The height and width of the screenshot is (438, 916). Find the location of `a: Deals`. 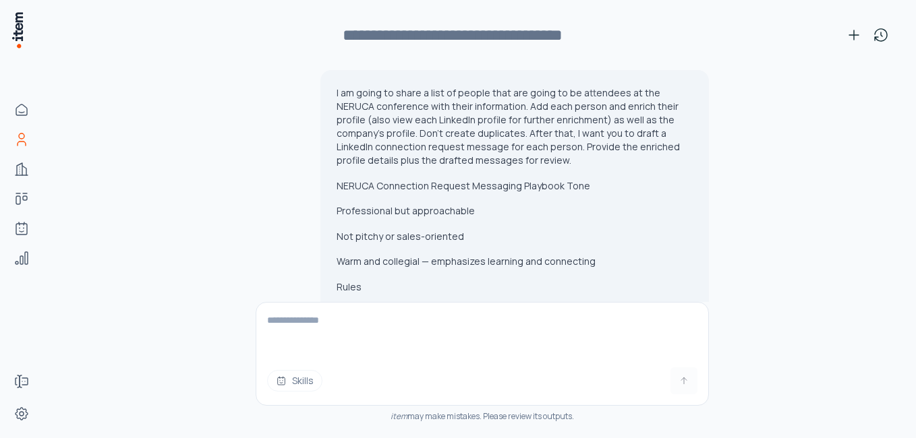

a: Deals is located at coordinates (22, 199).